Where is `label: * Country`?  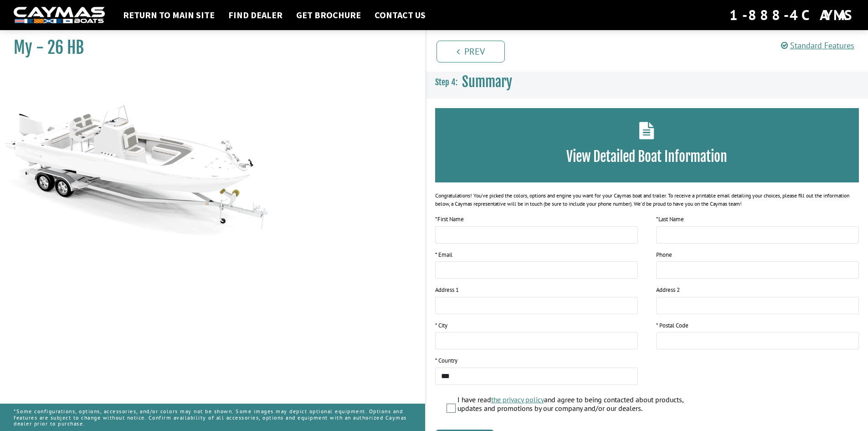 label: * Country is located at coordinates (446, 361).